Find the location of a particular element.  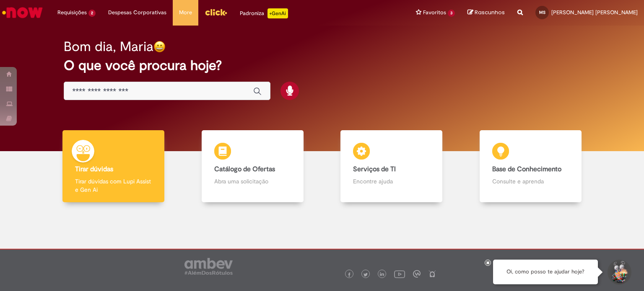

span: Favoritos is located at coordinates (434, 12).